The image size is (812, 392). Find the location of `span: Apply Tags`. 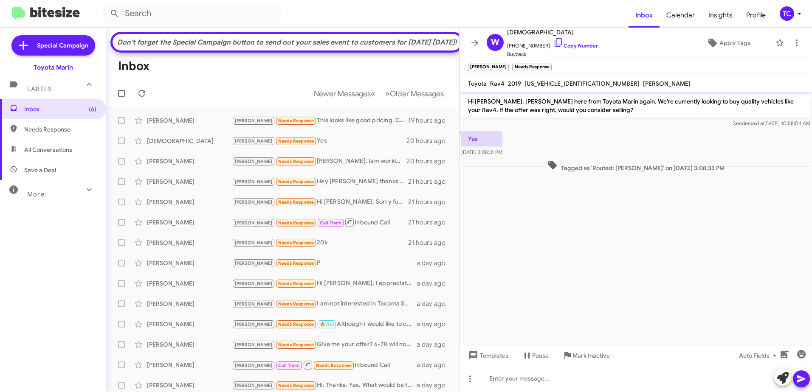

span: Apply Tags is located at coordinates (734, 43).